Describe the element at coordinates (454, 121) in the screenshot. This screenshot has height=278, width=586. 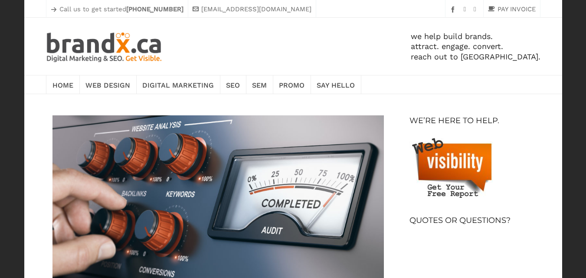
I see `h4: We’re Here To Help.` at that location.